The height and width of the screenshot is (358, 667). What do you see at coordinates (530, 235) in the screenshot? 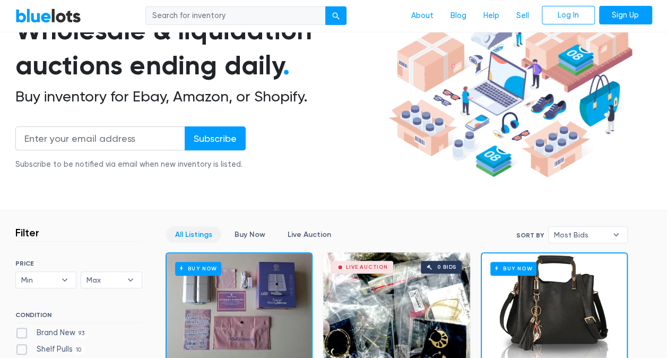
I see `label: Sort By` at bounding box center [530, 235].